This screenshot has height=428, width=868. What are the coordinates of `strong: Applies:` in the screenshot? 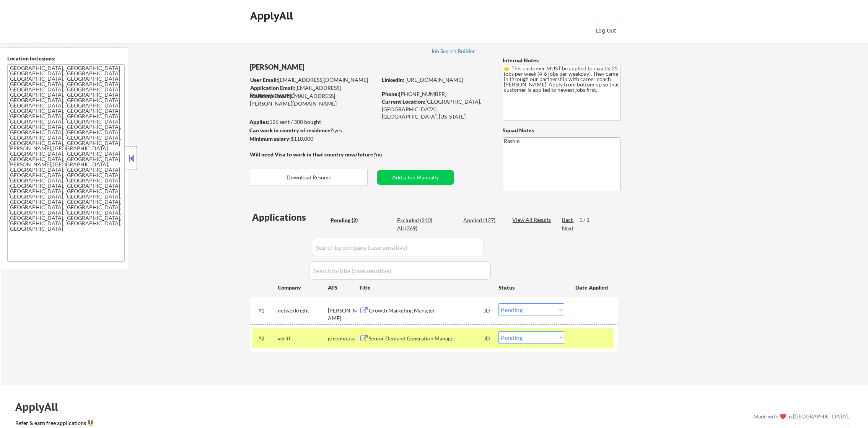 It's located at (259, 122).